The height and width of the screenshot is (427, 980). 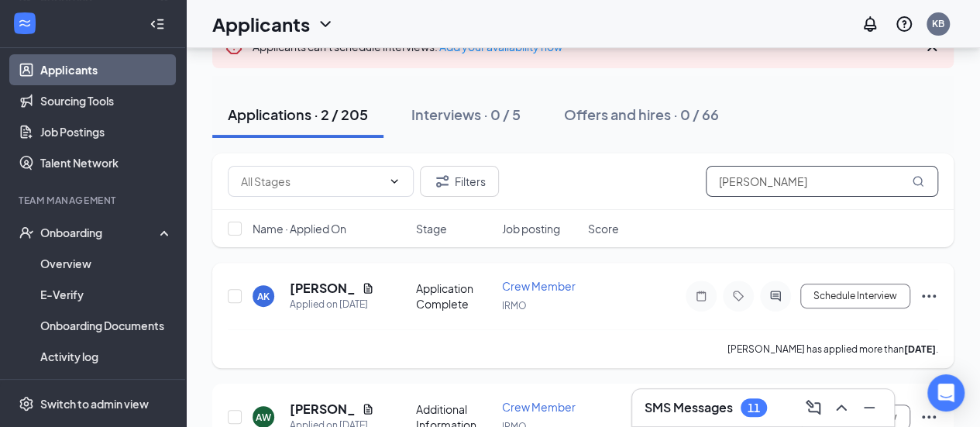 I want to click on svg: Settings, so click(x=27, y=404).